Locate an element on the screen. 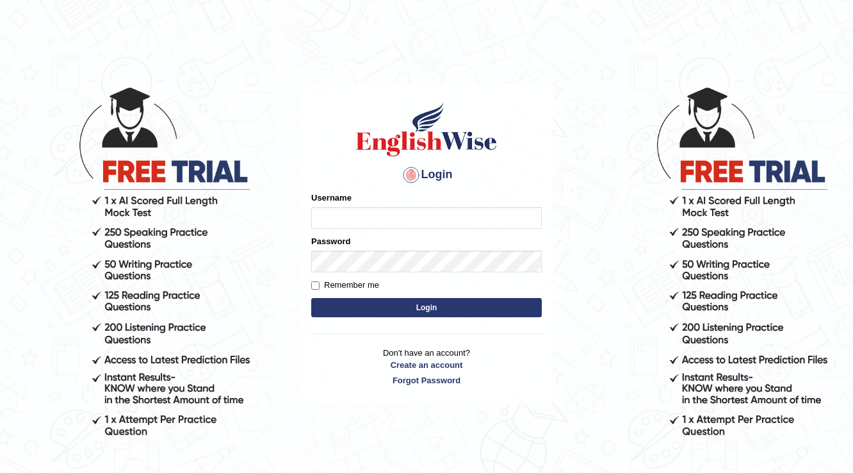 The width and height of the screenshot is (853, 473). p: Don't have an account? is located at coordinates (426, 366).